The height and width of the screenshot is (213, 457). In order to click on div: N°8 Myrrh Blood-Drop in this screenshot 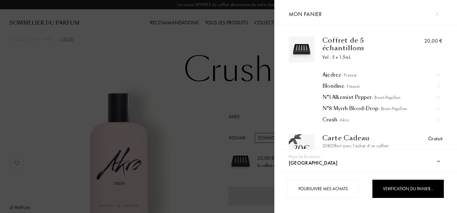, I will do `click(381, 109)`.